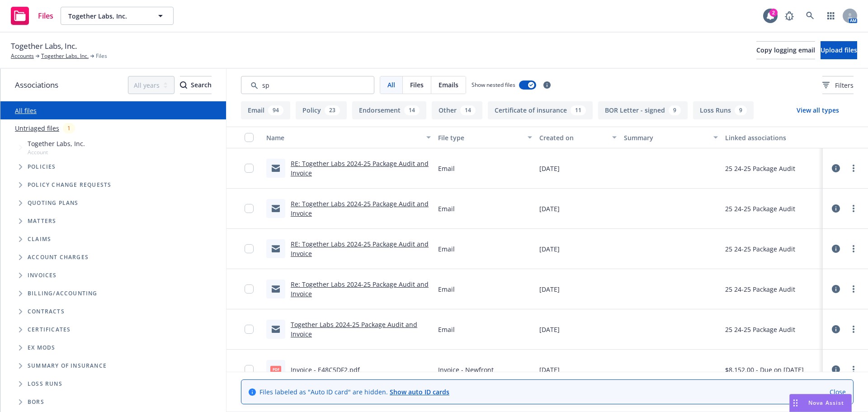 The image size is (868, 412). What do you see at coordinates (391, 85) in the screenshot?
I see `span: All` at bounding box center [391, 85].